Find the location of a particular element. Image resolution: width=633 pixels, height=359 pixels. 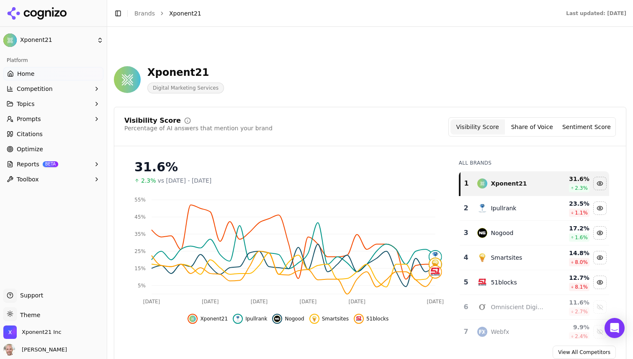

span: BETA is located at coordinates (50, 164).